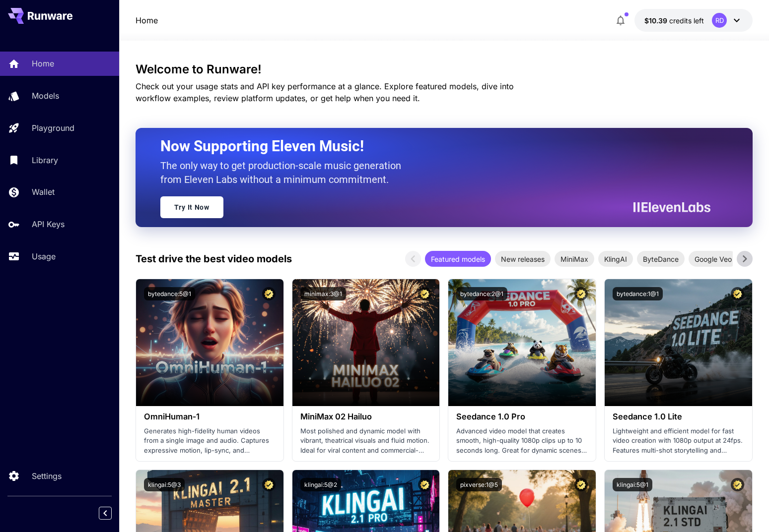  Describe the element at coordinates (458, 259) in the screenshot. I see `div: Featured models` at that location.